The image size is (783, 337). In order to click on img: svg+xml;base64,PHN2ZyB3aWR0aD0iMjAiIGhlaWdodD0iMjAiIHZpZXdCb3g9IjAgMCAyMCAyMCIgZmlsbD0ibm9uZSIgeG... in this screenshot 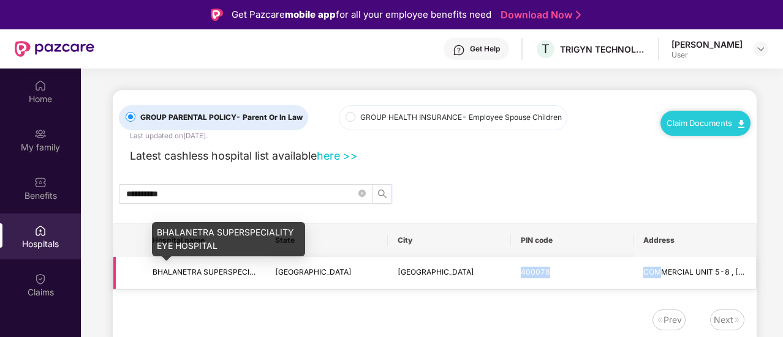, I will do `click(40, 134)`.